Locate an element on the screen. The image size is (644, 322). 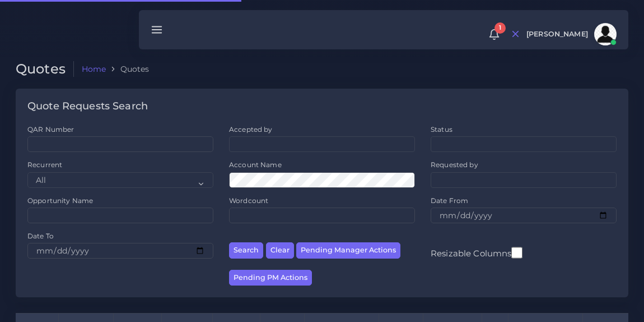
li: Quotes is located at coordinates (127, 69).